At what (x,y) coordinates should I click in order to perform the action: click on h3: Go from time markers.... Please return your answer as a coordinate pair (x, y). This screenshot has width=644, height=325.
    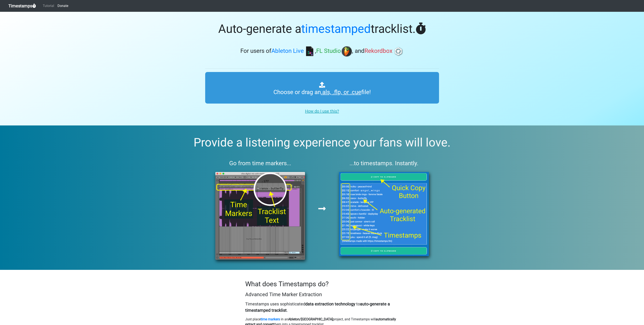
    Looking at the image, I should click on (260, 163).